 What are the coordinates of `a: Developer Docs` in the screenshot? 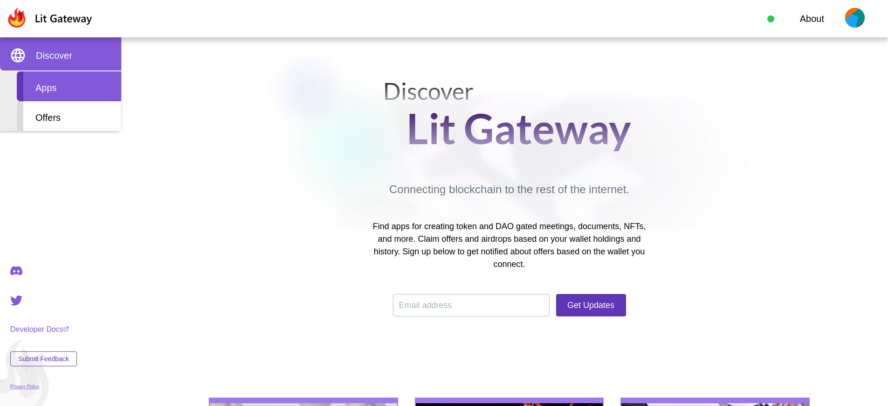 It's located at (43, 329).